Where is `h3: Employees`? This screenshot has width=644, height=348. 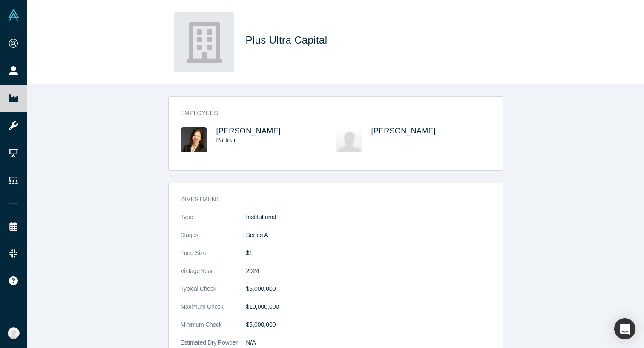
h3: Employees is located at coordinates (330, 113).